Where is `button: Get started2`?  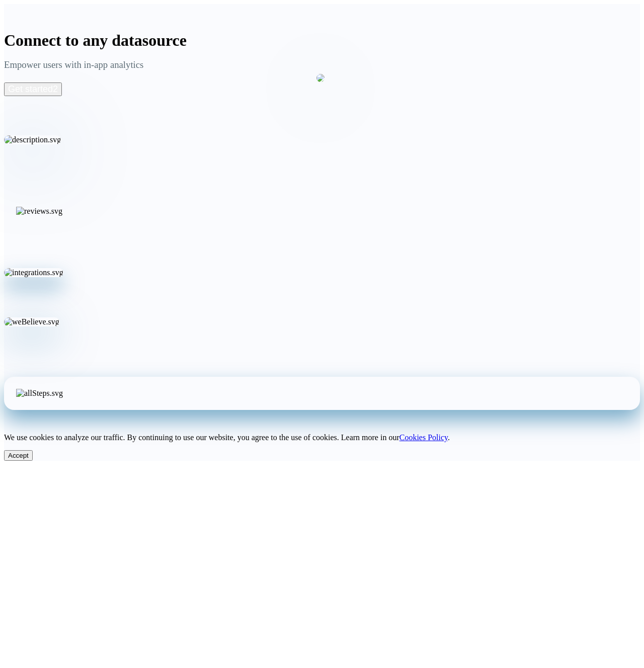 button: Get started2 is located at coordinates (33, 89).